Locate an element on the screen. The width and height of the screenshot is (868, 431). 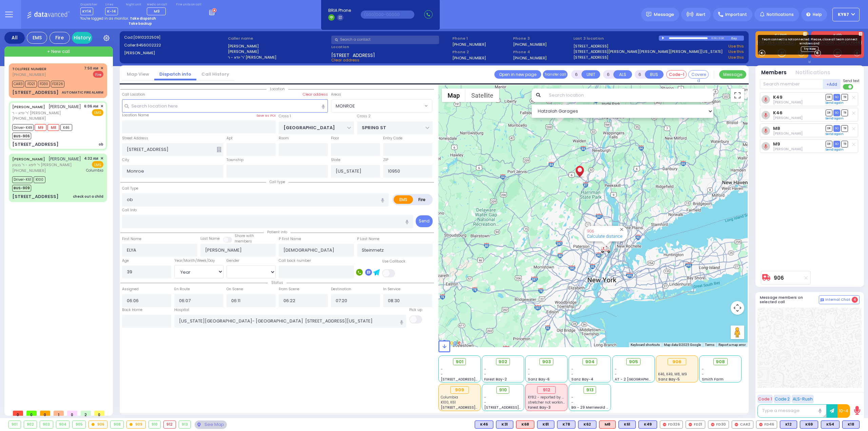
span: 904 is located at coordinates (590, 362).